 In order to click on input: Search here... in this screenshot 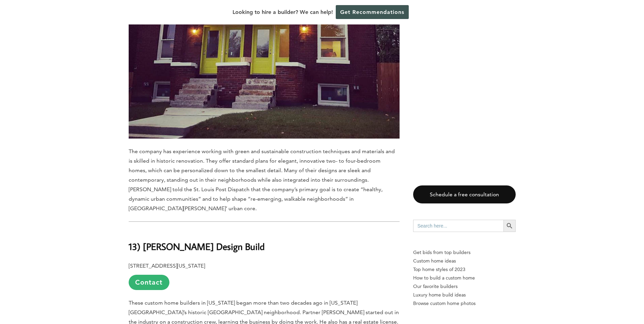, I will do `click(458, 226)`.